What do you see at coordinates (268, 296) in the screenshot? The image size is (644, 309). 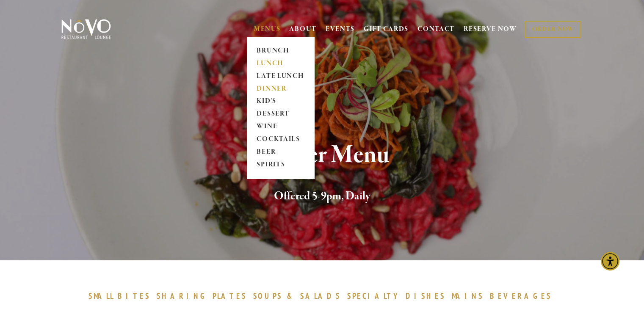 I see `span: SOUPS` at bounding box center [268, 296].